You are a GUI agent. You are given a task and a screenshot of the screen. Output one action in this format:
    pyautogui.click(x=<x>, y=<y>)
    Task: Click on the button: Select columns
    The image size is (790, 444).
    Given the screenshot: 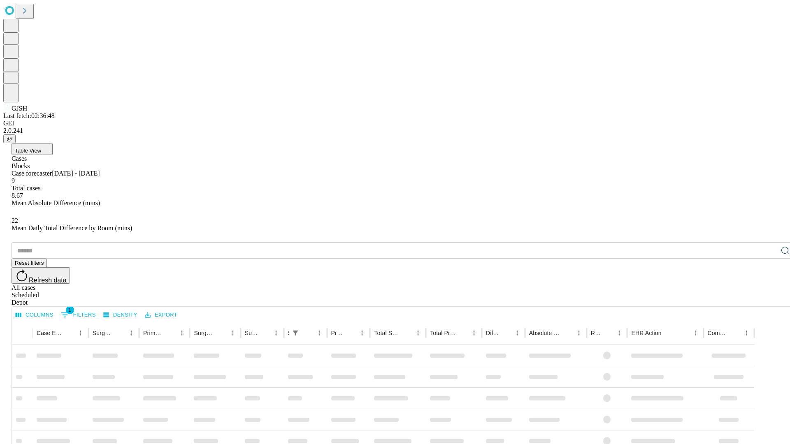 What is the action you would take?
    pyautogui.click(x=35, y=315)
    